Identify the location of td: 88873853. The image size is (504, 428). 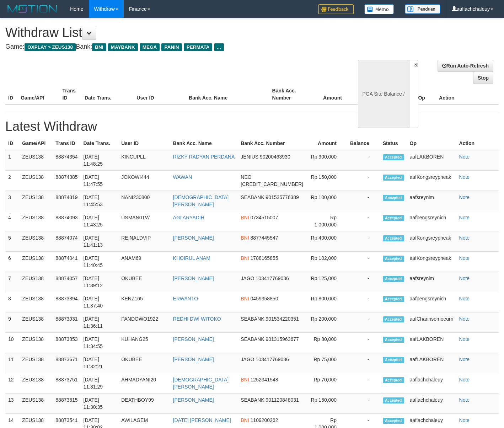
(67, 343).